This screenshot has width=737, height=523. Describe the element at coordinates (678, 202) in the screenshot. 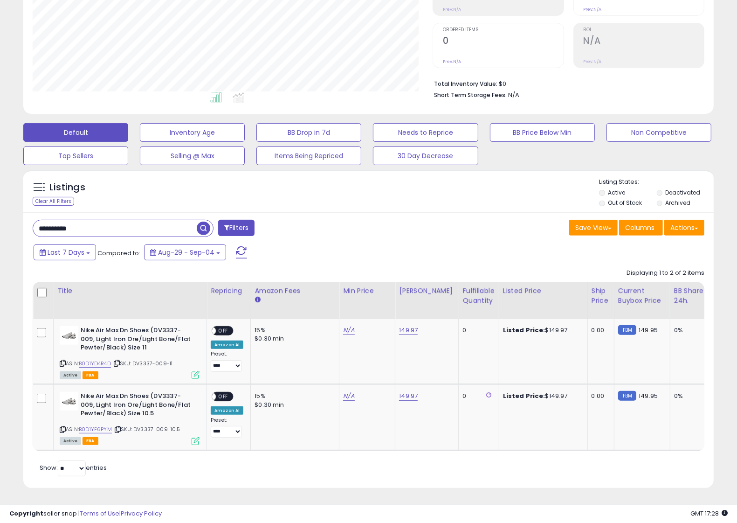

I see `label: Archived` at that location.